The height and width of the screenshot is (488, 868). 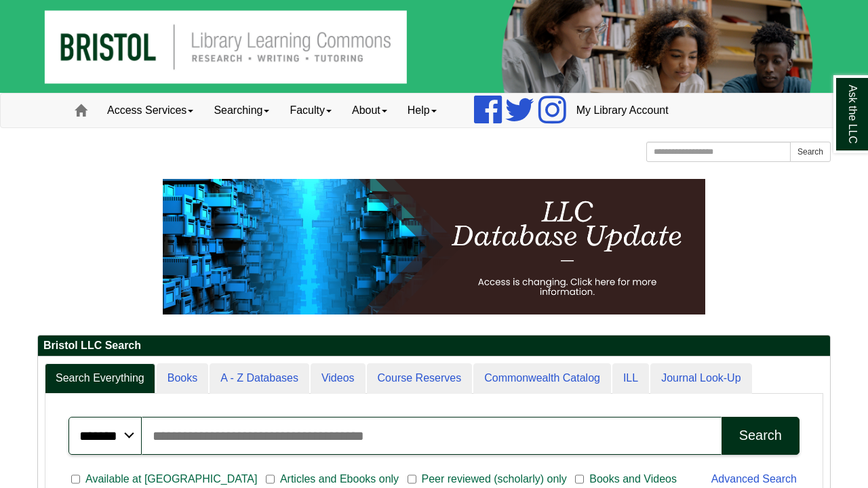 I want to click on div: Search, so click(x=760, y=435).